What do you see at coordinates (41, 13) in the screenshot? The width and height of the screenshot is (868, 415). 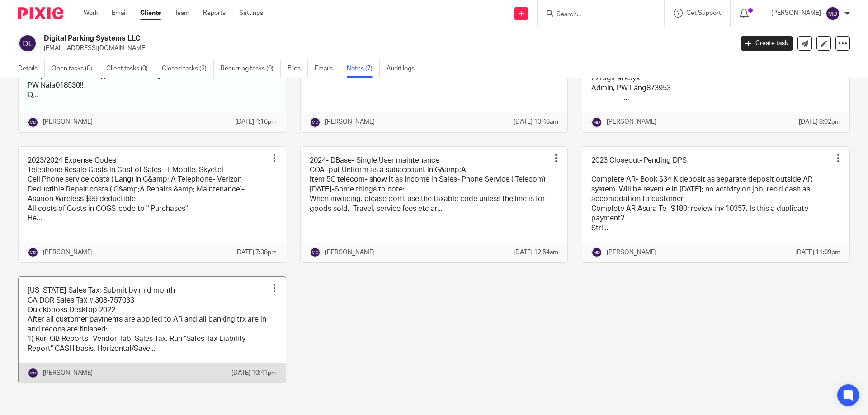 I see `img: Pixie` at bounding box center [41, 13].